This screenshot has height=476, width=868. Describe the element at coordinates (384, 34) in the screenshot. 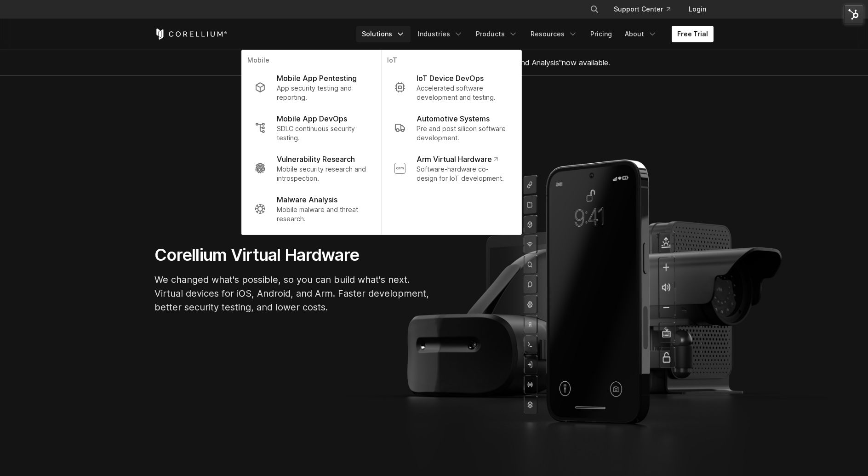

I see `a: Solutions` at that location.